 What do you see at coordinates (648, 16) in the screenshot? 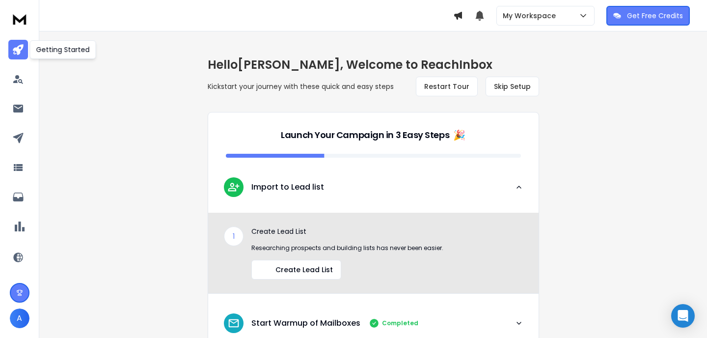
I see `button: Get Free Credits` at bounding box center [648, 16].